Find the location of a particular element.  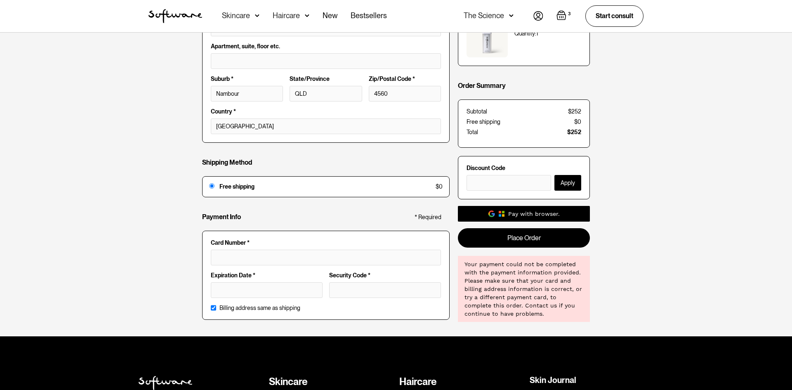

div: Total is located at coordinates (472, 132).